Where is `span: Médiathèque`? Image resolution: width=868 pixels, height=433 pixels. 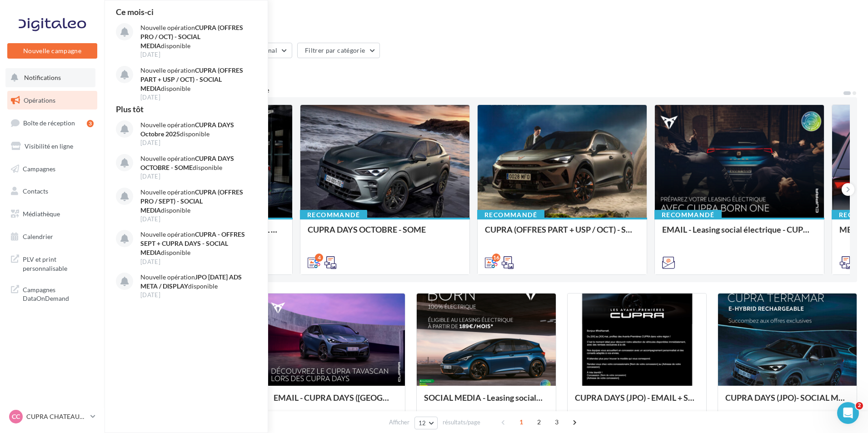
span: Médiathèque is located at coordinates (41, 214).